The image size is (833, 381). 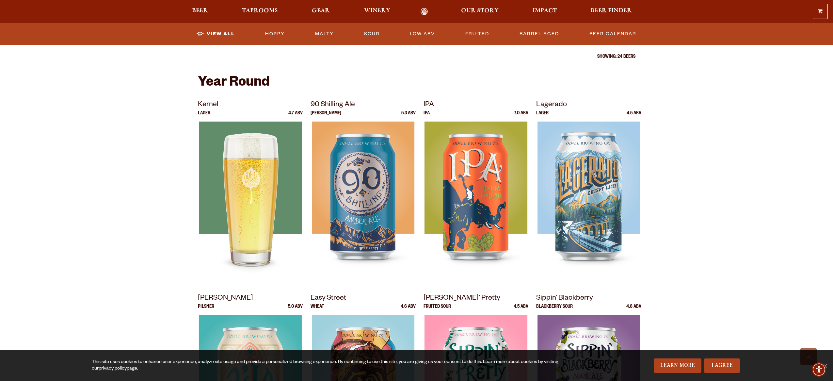 What do you see at coordinates (377, 11) in the screenshot?
I see `a: Winery` at bounding box center [377, 11].